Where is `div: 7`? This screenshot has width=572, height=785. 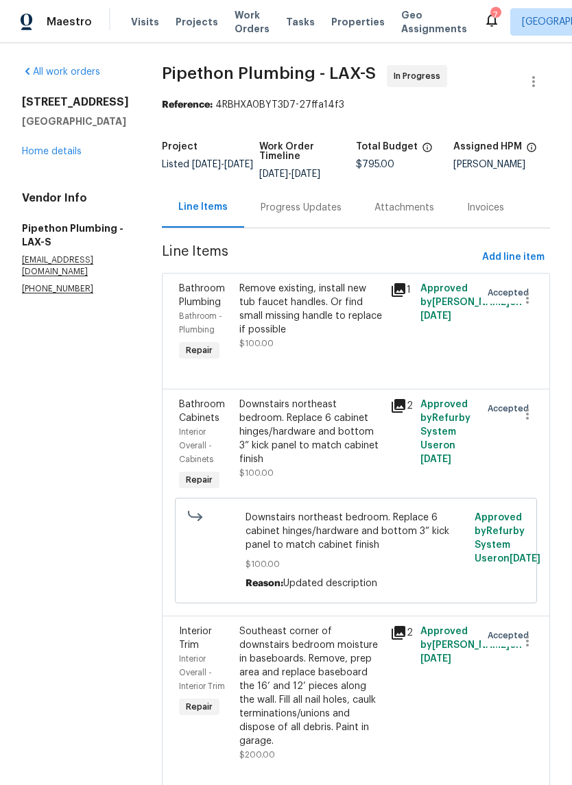 div: 7 is located at coordinates (495, 15).